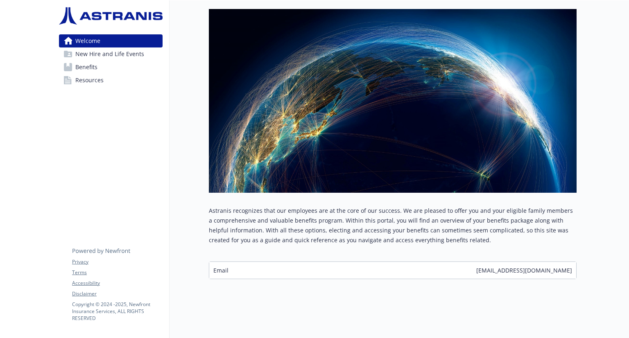  Describe the element at coordinates (111, 80) in the screenshot. I see `a: Resources` at that location.